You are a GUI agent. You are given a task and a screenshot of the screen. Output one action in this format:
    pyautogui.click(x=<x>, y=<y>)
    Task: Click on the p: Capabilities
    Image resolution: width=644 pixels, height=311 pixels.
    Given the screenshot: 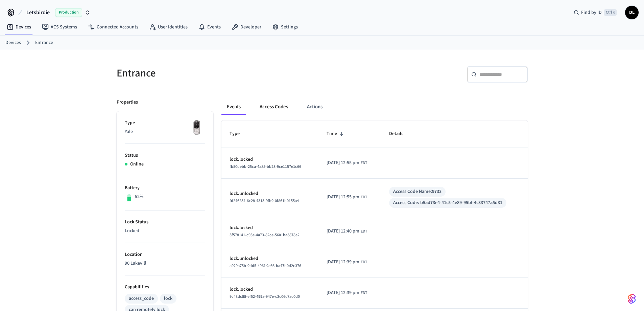 What is the action you would take?
    pyautogui.click(x=165, y=287)
    